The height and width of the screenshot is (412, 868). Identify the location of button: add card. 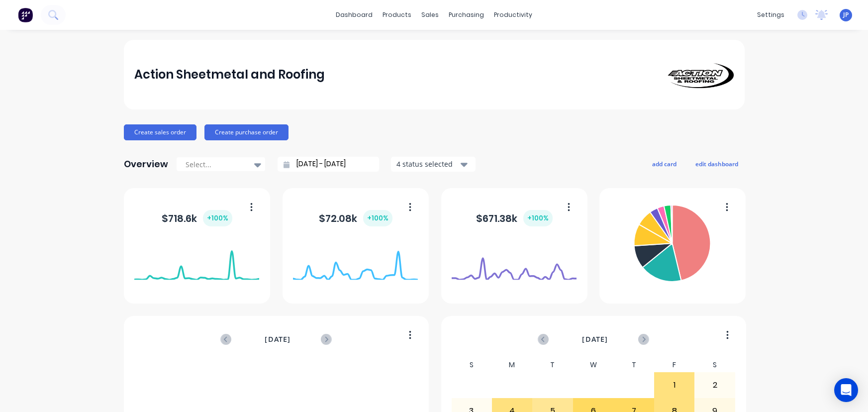
(664, 164).